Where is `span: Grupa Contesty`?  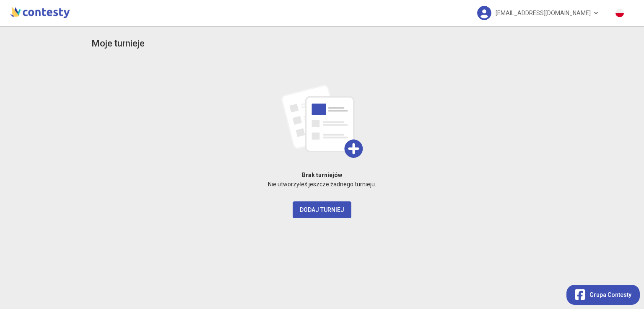 span: Grupa Contesty is located at coordinates (611, 295).